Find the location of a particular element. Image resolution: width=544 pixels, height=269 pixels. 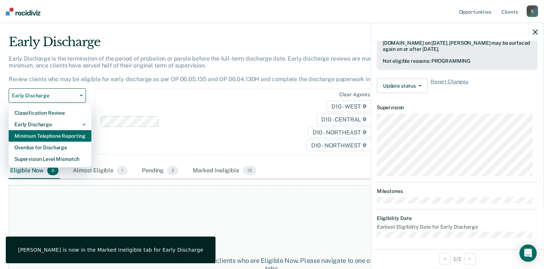

span: Revert Changes is located at coordinates (449, 86).